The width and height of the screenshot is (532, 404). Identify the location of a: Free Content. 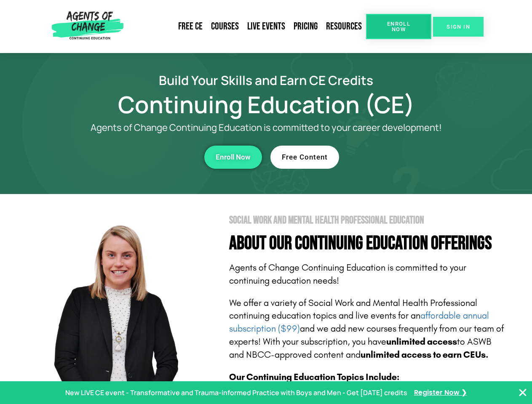
(304, 157).